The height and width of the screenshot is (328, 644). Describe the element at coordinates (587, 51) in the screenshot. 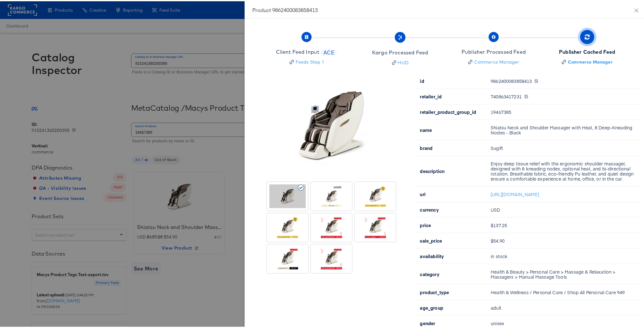

I see `div: Publisher Cached Feed` at that location.